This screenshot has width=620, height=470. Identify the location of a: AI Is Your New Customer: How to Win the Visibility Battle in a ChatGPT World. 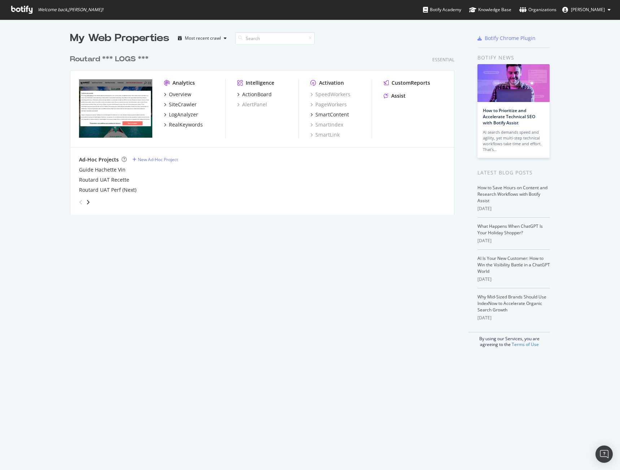
(513, 265).